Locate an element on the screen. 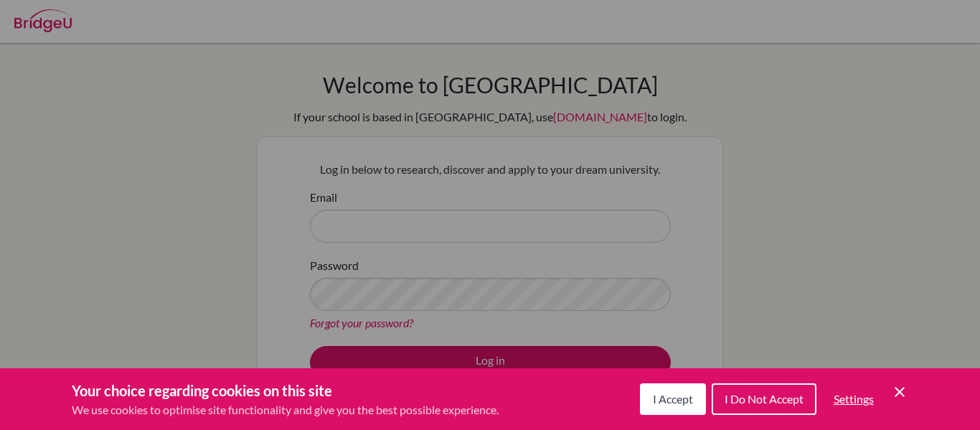 The width and height of the screenshot is (980, 430). span: I Accept is located at coordinates (673, 399).